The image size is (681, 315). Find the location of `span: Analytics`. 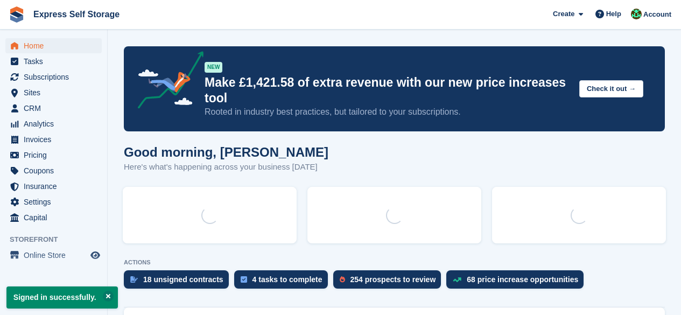

span: Analytics is located at coordinates (56, 124).